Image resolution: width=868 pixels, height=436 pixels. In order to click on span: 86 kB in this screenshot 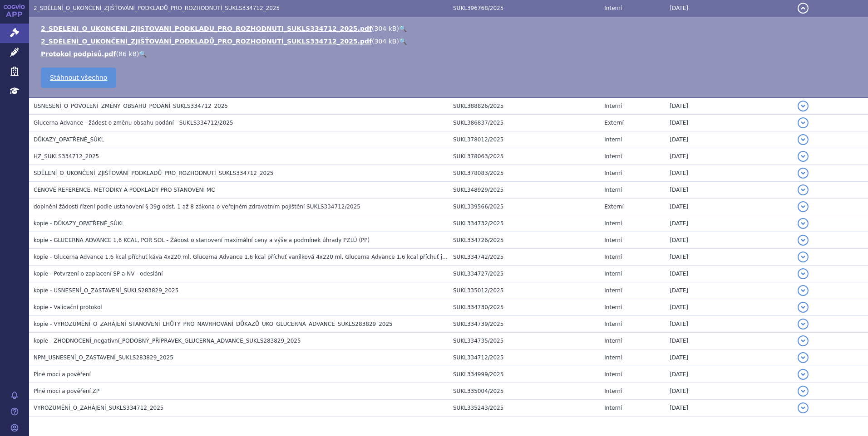, I will do `click(127, 54)`.